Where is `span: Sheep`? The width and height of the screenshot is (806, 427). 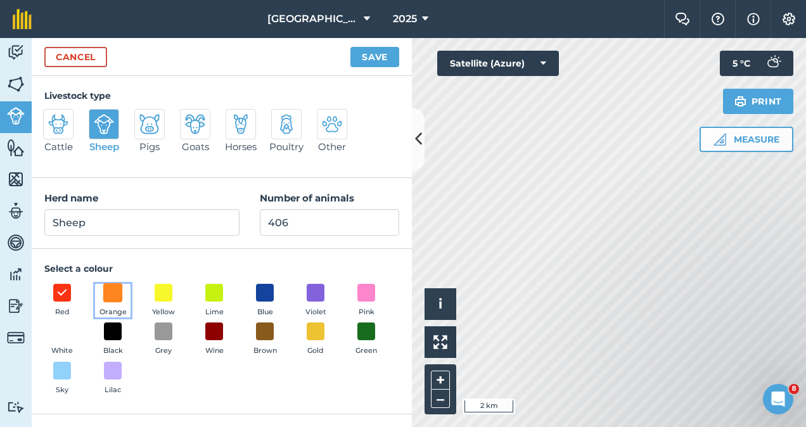 span: Sheep is located at coordinates (104, 147).